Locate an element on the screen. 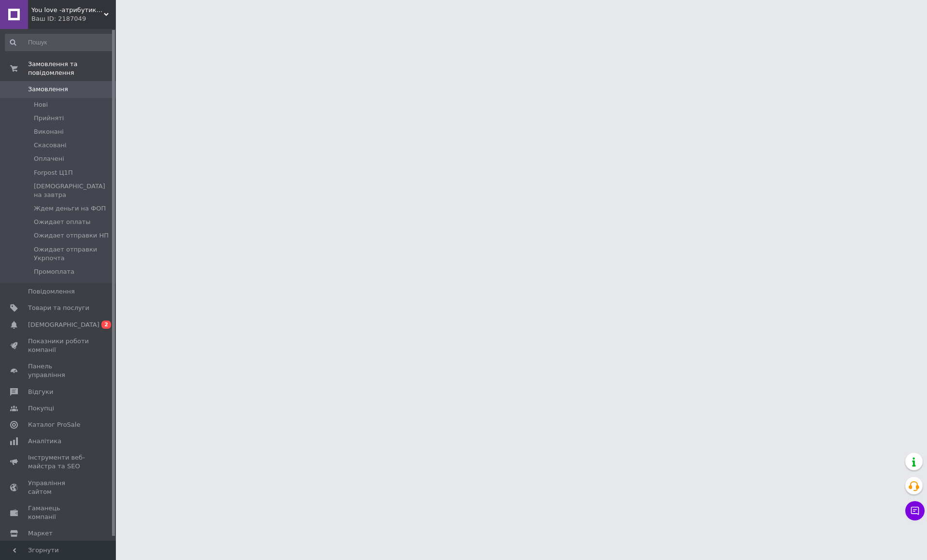 This screenshot has height=560, width=927. span: Панель управління is located at coordinates (58, 371).